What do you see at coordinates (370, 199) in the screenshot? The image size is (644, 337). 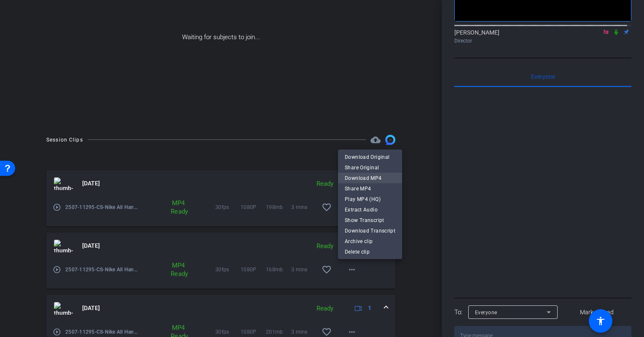 I see `span: Play MP4 (HQ)` at bounding box center [370, 199].